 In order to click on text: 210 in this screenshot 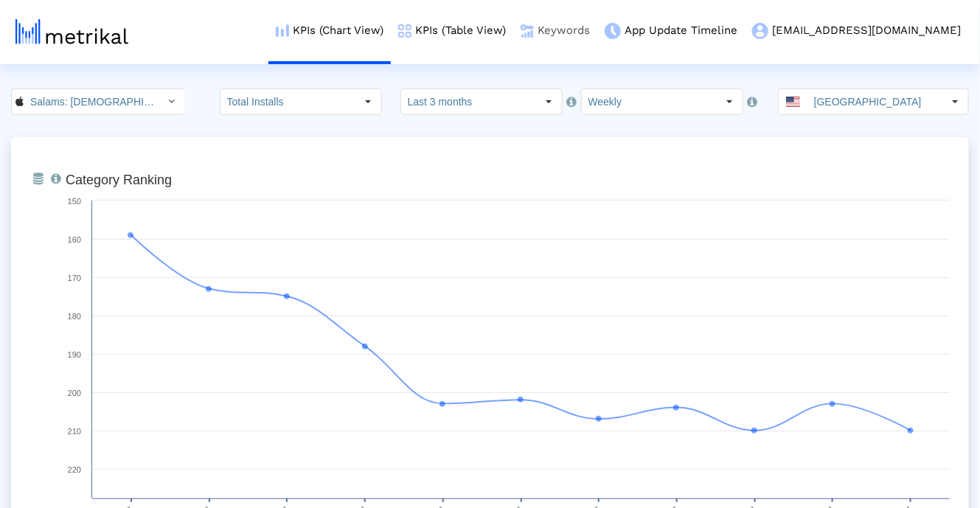, I will do `click(74, 431)`.